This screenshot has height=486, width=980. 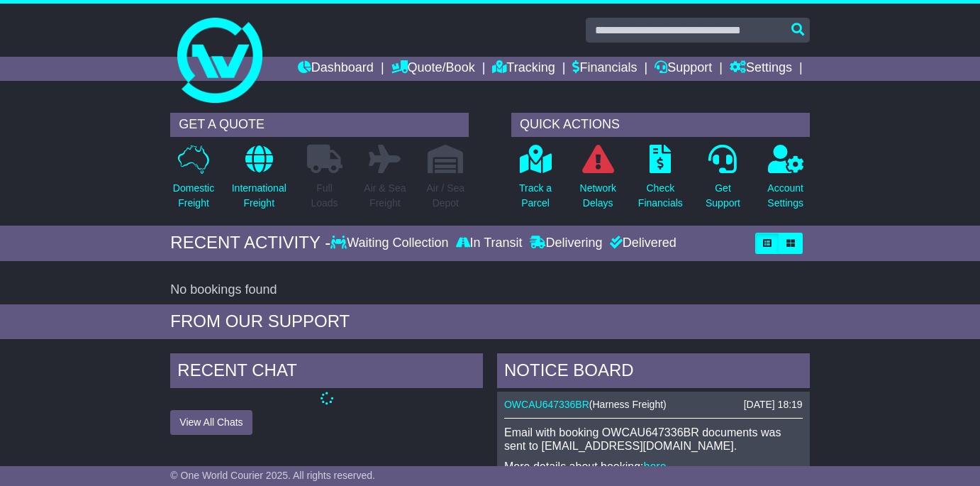 I want to click on a: here, so click(x=655, y=466).